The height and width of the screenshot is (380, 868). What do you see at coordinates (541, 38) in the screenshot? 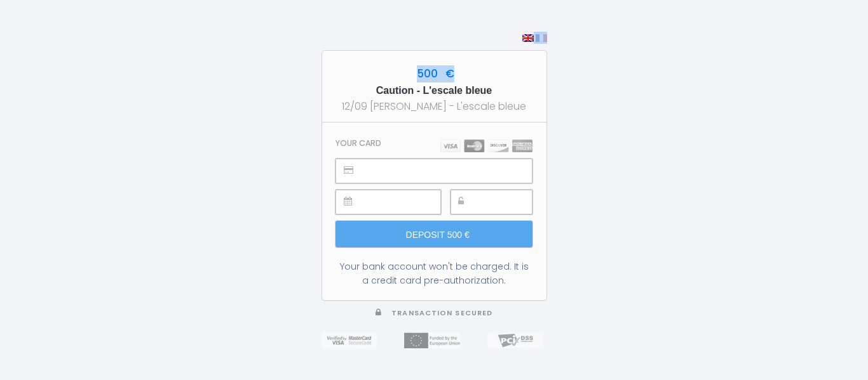
I see `img: fr.png` at bounding box center [541, 38].